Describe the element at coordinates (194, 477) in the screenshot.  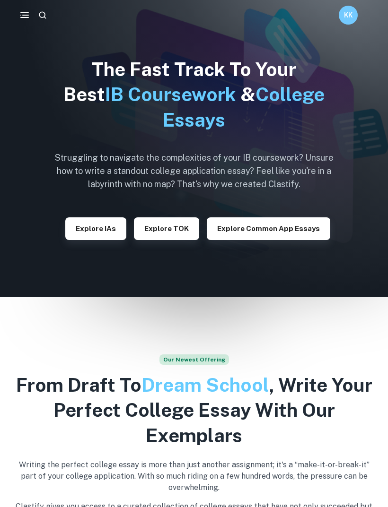
I see `p: Writing the perfect college essay is more than just another assignment; it's a “make-it-or-break-...` at that location.